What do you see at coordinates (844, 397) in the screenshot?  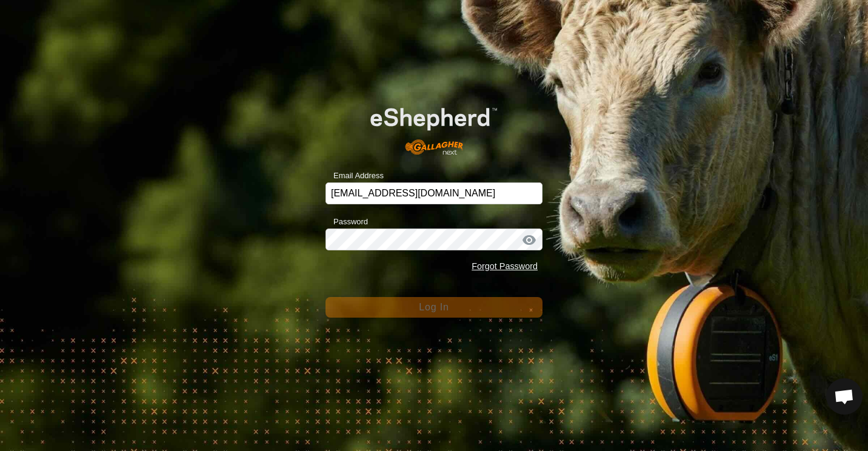 I see `a: Open chat` at bounding box center [844, 397].